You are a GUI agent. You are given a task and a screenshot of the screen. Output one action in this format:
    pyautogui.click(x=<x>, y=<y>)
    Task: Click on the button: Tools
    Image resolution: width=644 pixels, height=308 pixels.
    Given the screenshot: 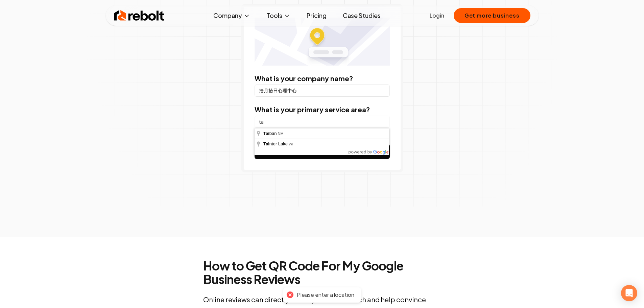 What is the action you would take?
    pyautogui.click(x=278, y=15)
    